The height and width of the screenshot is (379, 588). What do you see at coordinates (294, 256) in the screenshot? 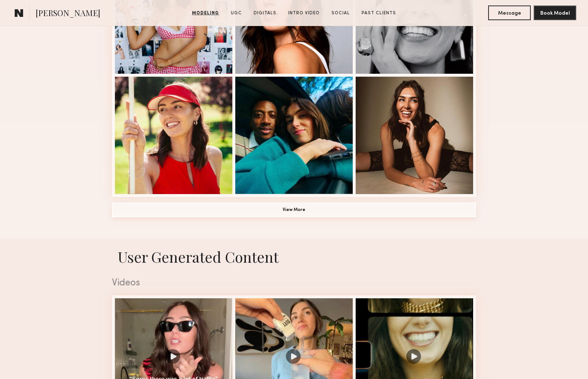
I see `h1: User Generated Content` at bounding box center [294, 256].